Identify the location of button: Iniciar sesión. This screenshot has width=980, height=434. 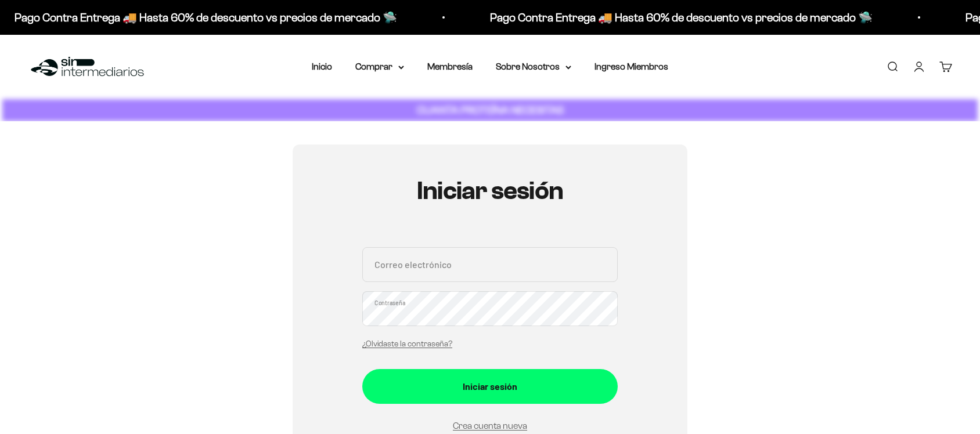
(490, 386).